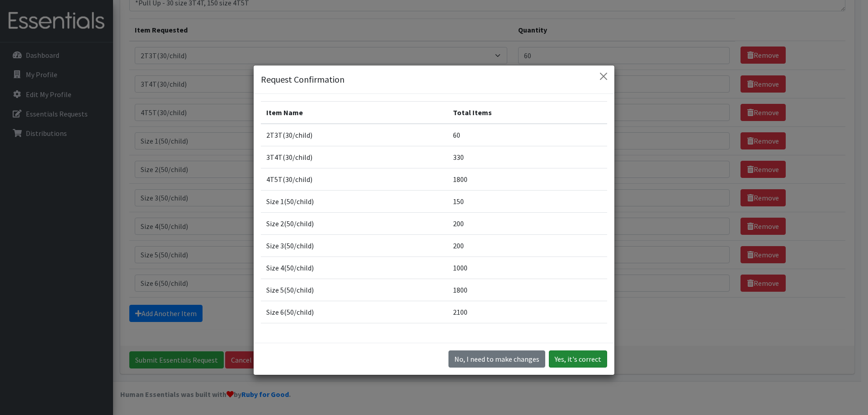  I want to click on p: Please confirm that the above list is what you meant to request., so click(434, 349).